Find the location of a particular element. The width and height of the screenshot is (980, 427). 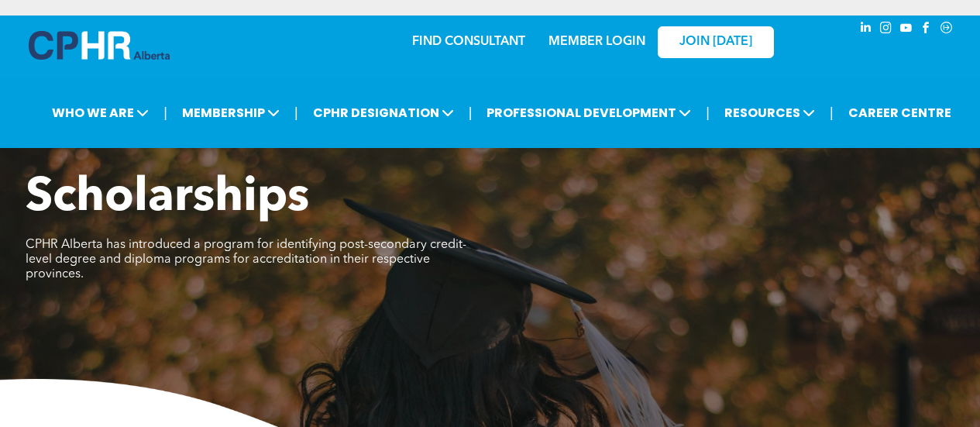

a: instagram is located at coordinates (887, 29).